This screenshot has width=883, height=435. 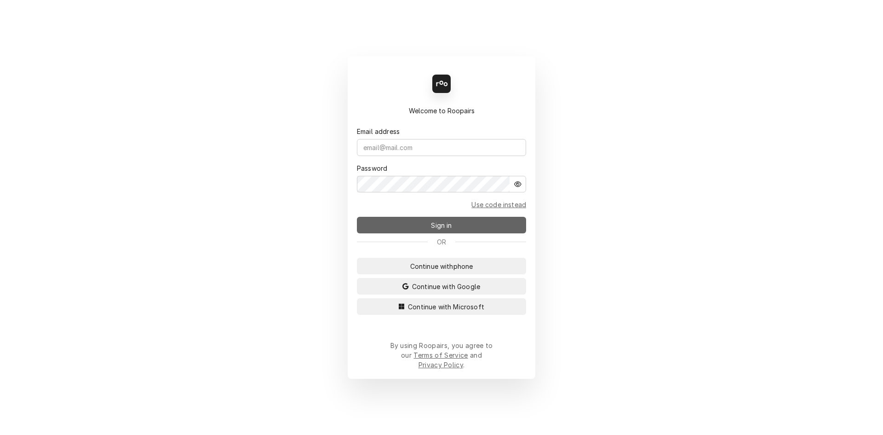 What do you see at coordinates (446, 286) in the screenshot?
I see `span: Continue with Google` at bounding box center [446, 286].